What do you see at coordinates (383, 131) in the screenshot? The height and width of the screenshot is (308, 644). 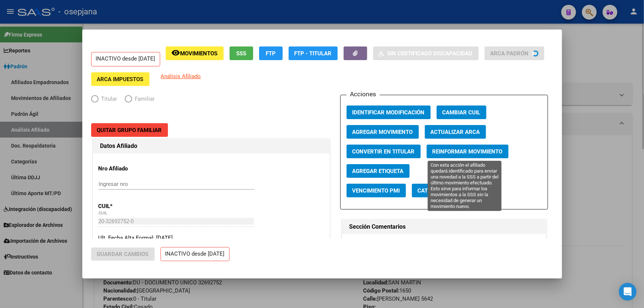 I see `button: Agregar Movimiento` at bounding box center [383, 131].